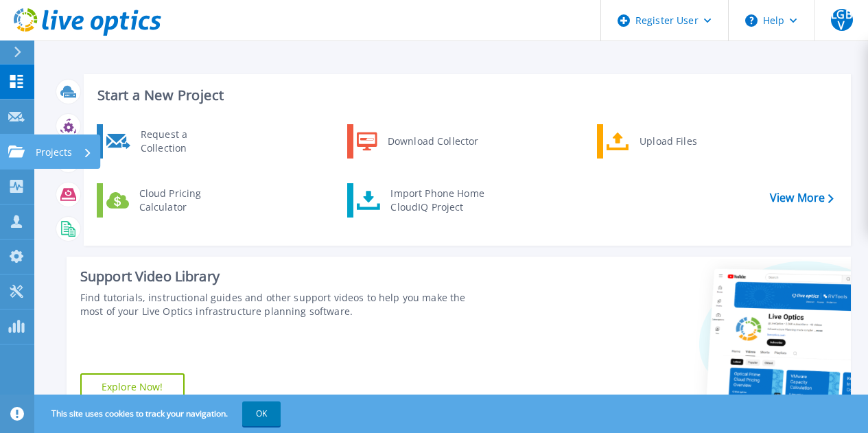  Describe the element at coordinates (166, 141) in the screenshot. I see `a: Request a Collection` at that location.